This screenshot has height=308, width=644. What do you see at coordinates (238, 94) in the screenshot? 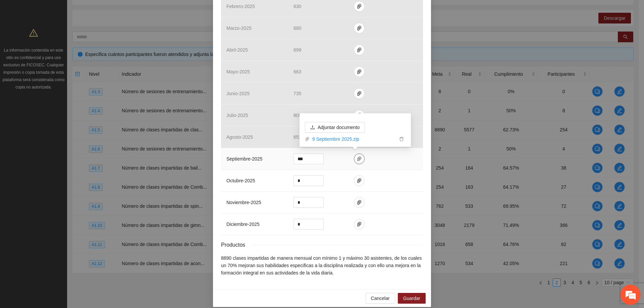
I see `span: junio - 2025` at bounding box center [238, 94].